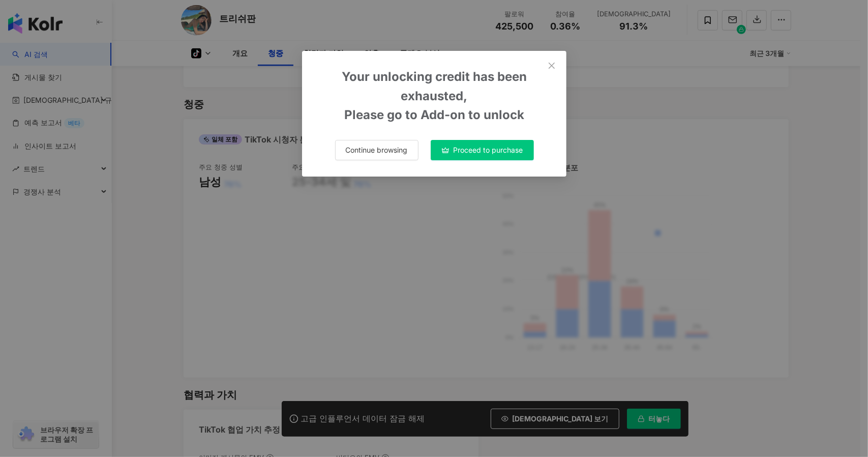  I want to click on span: Proceed to purchase, so click(488, 150).